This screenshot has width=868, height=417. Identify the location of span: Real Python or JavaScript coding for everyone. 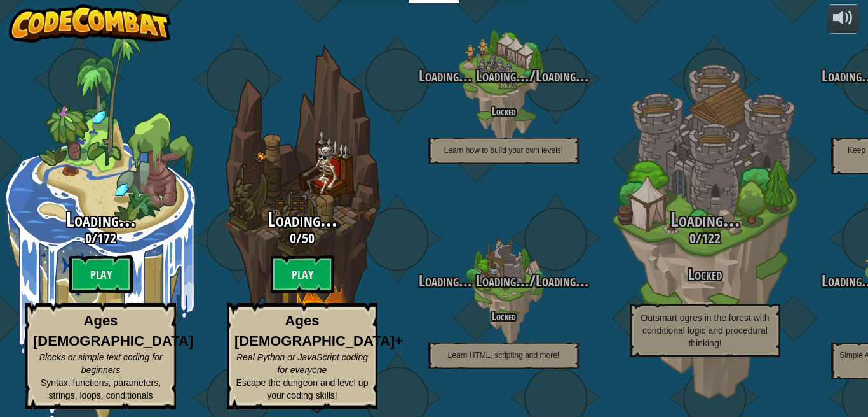
(302, 363).